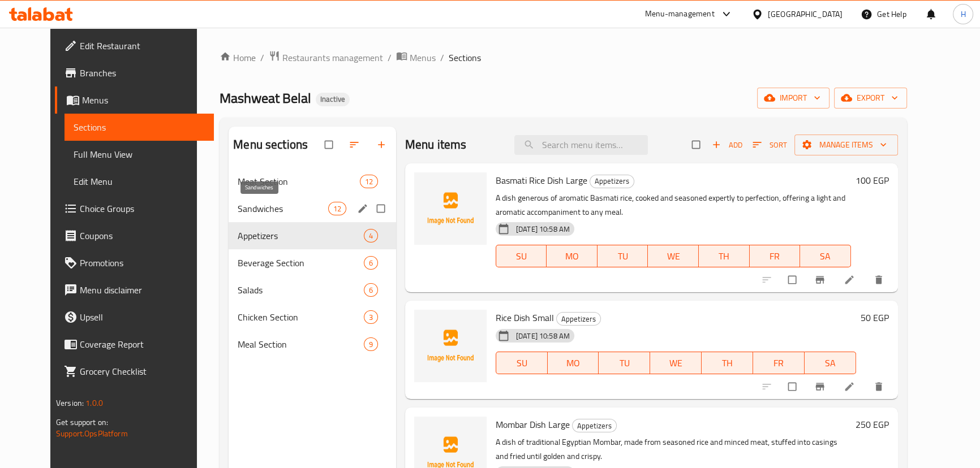  What do you see at coordinates (676, 363) in the screenshot?
I see `span: WE` at bounding box center [676, 363].